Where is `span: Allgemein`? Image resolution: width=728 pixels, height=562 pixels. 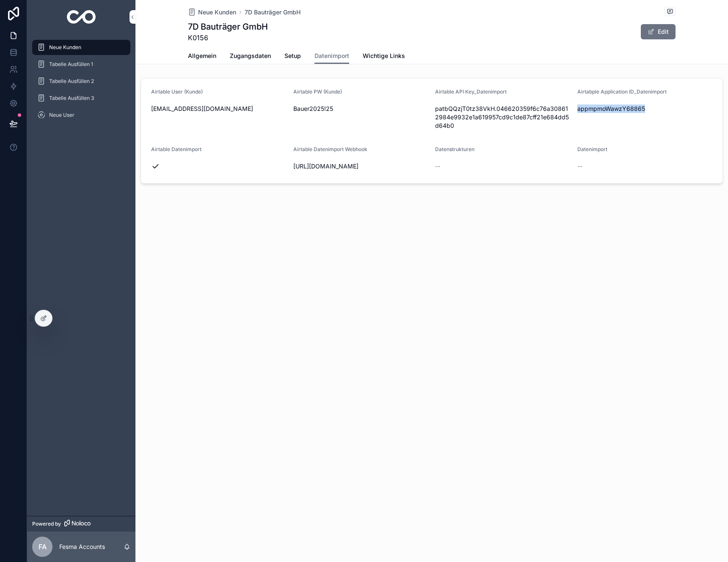 span: Allgemein is located at coordinates (202, 55).